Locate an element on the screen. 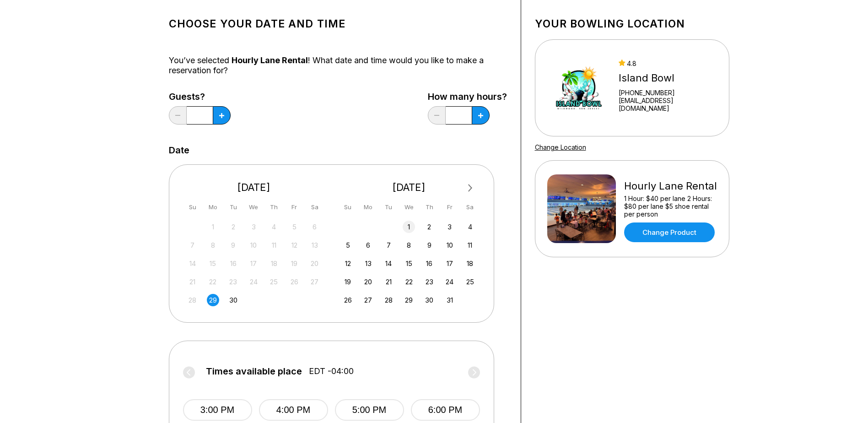 This screenshot has height=423, width=868. span: Times available place is located at coordinates (254, 371).